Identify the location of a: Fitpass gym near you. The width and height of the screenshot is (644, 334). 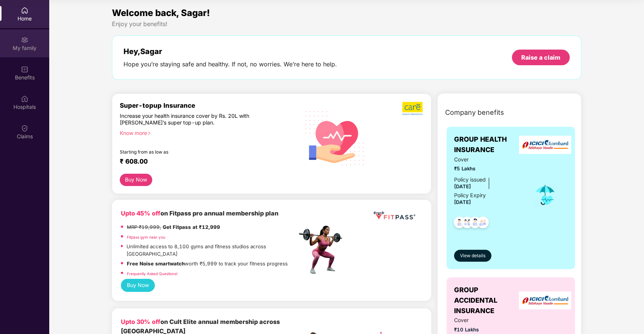
(146, 237).